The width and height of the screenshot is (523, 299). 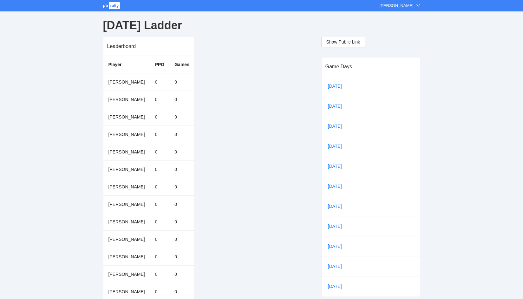 What do you see at coordinates (343, 42) in the screenshot?
I see `button: Show Public Link` at bounding box center [343, 42].